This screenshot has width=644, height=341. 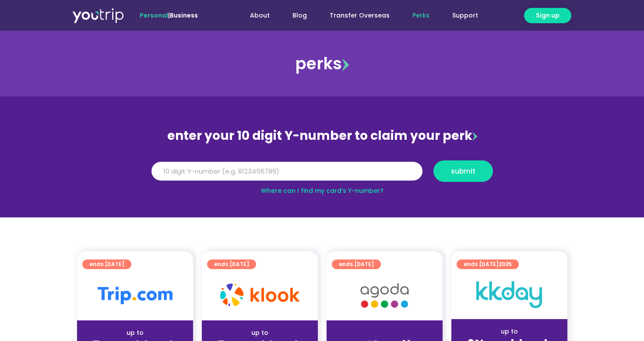 What do you see at coordinates (384, 332) in the screenshot?
I see `span: up to` at bounding box center [384, 332].